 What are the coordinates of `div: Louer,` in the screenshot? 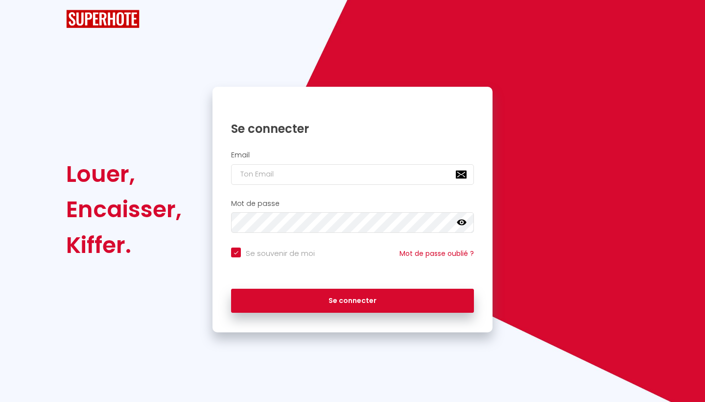 It's located at (124, 174).